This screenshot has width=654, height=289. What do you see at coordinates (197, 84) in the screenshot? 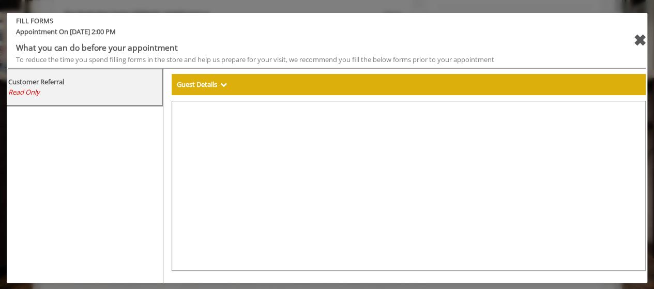
I see `b: Guest Details` at bounding box center [197, 84].